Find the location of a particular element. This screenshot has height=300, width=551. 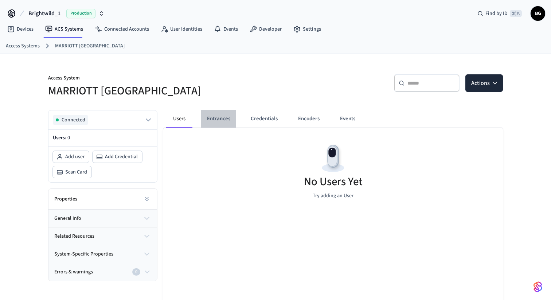

div: Find by ID⌘ K is located at coordinates (499, 13).